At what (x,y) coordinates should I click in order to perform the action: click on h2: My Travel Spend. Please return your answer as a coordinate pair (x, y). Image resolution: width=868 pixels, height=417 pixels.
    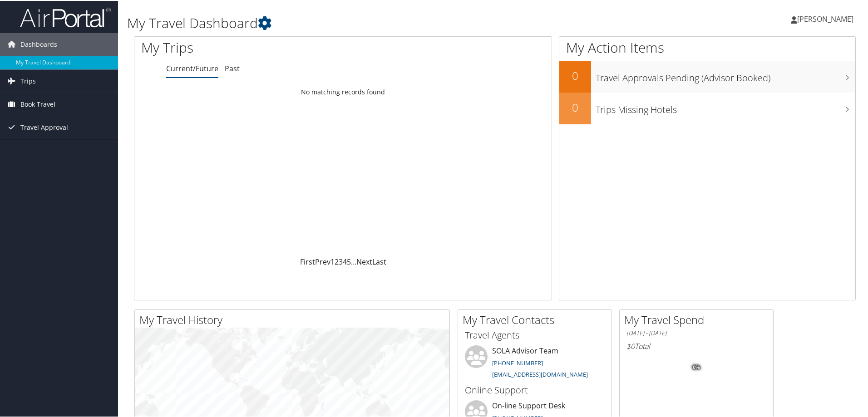
    Looking at the image, I should click on (698, 319).